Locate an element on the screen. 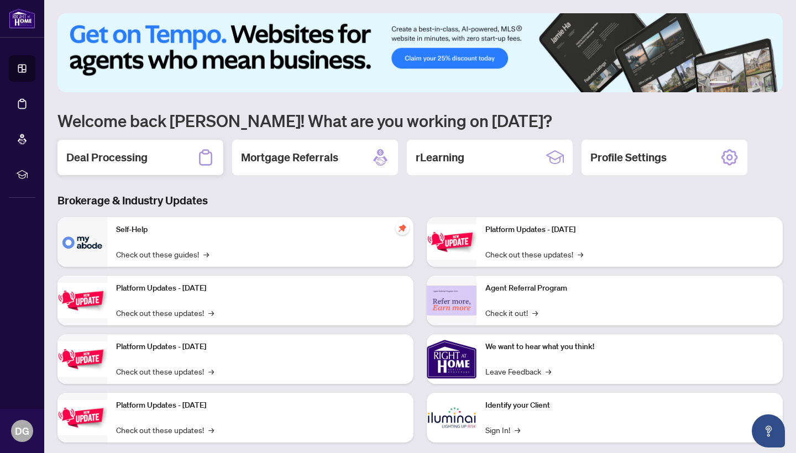 This screenshot has height=453, width=796. a: Leave Feedback→ is located at coordinates (518, 371).